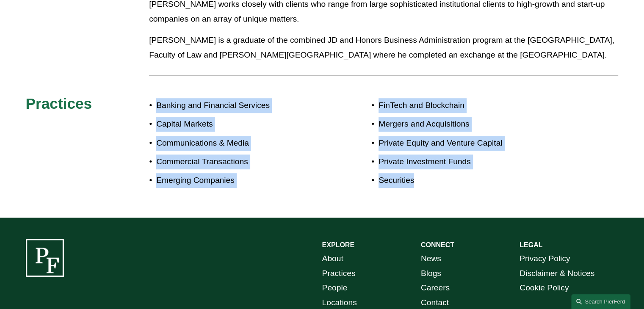 This screenshot has height=309, width=644. Describe the element at coordinates (431, 258) in the screenshot. I see `a: News` at that location.